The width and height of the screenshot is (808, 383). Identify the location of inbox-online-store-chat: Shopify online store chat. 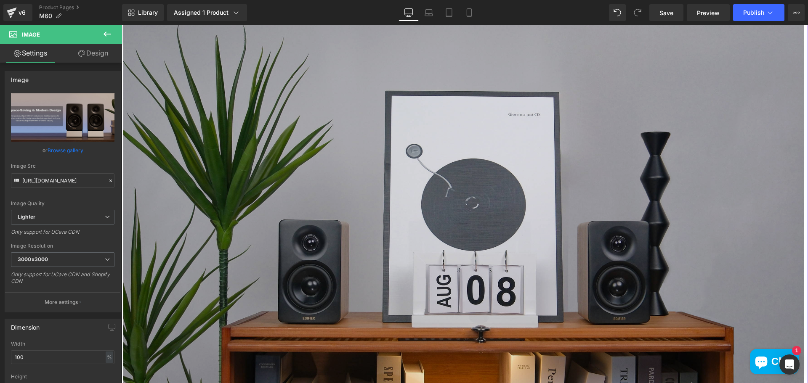
(652, 337).